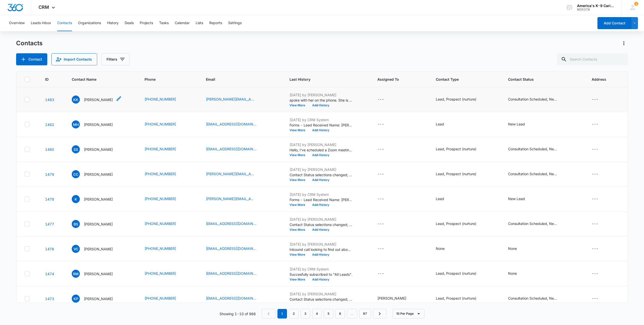 This screenshot has height=325, width=644. Describe the element at coordinates (146, 23) in the screenshot. I see `button: Projects` at that location.